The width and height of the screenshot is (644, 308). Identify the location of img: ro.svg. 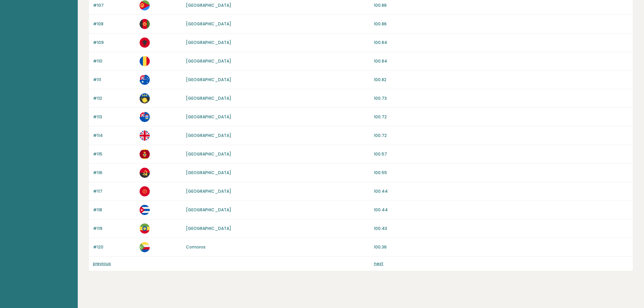
(145, 61).